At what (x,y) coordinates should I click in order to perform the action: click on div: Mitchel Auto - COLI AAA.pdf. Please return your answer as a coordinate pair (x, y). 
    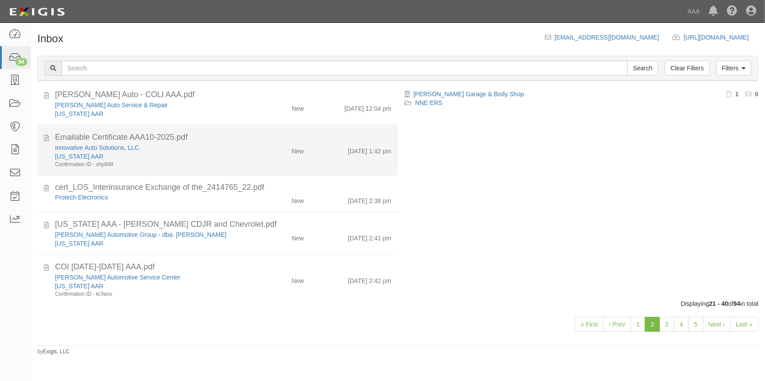
    Looking at the image, I should click on (223, 95).